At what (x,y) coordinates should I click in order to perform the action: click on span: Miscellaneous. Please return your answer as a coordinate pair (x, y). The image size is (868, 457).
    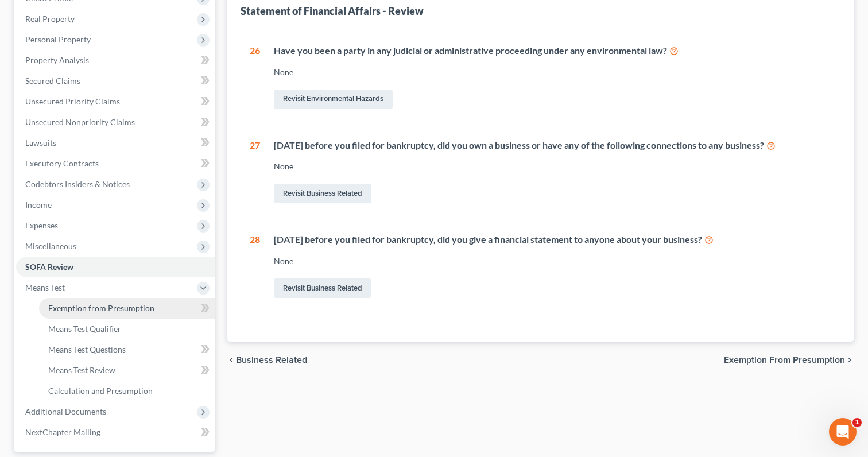
    Looking at the image, I should click on (51, 245).